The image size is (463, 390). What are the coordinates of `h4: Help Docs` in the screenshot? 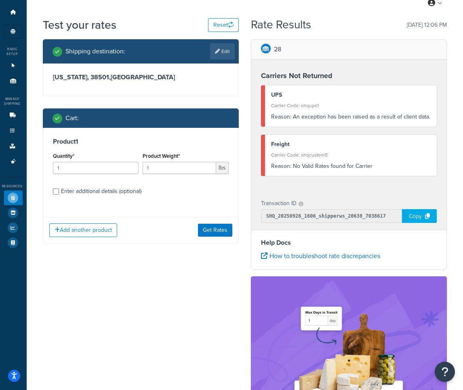 It's located at (349, 243).